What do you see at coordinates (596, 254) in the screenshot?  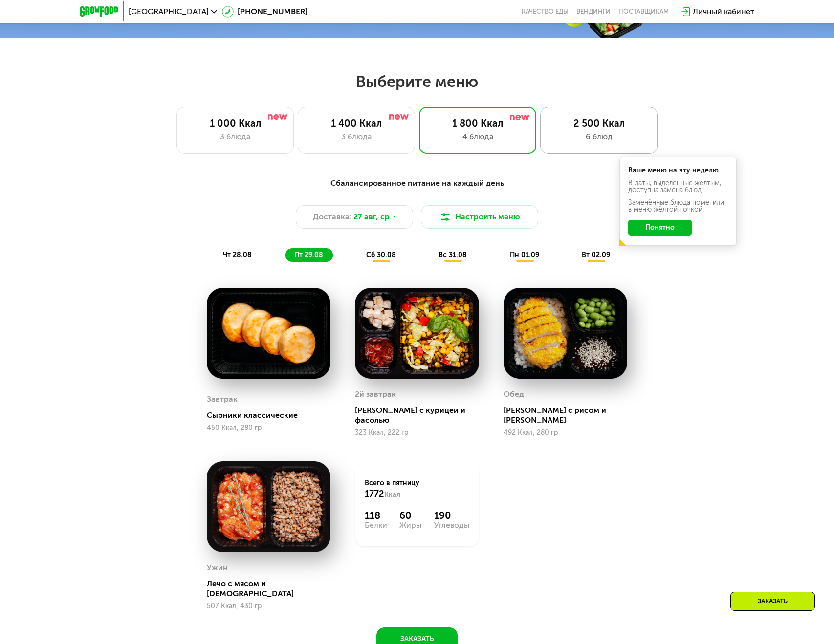 I see `span: вт 02.09` at bounding box center [596, 254].